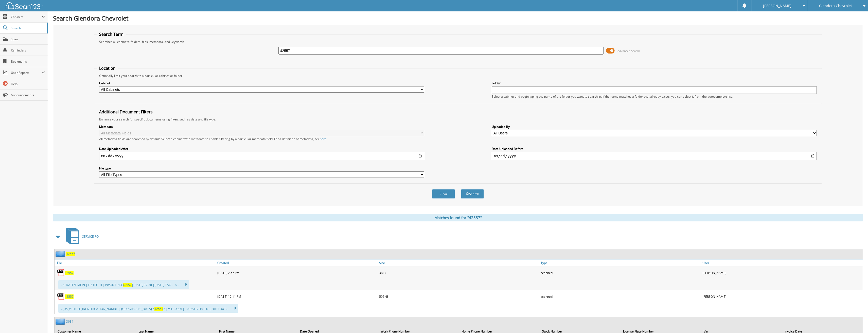 The height and width of the screenshot is (333, 868). What do you see at coordinates (458, 273) in the screenshot?
I see `div: 3MB` at bounding box center [458, 273].